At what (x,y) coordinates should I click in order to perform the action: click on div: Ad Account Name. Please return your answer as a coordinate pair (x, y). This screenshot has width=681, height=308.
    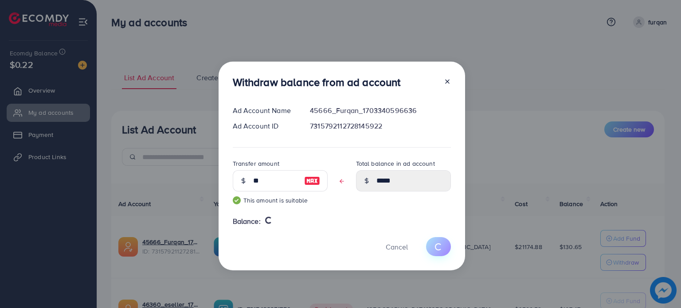
    Looking at the image, I should click on (264, 110).